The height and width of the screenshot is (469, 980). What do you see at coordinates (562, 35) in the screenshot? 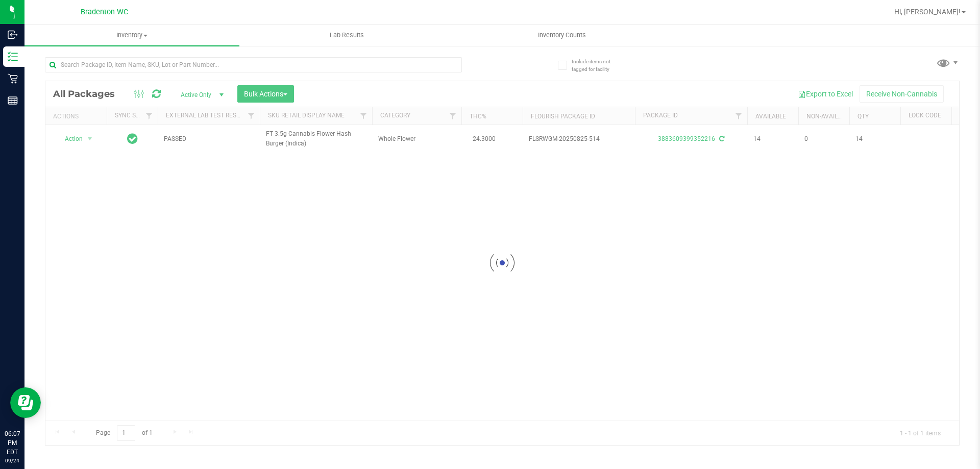
I see `span: Inventory Counts` at bounding box center [562, 35].